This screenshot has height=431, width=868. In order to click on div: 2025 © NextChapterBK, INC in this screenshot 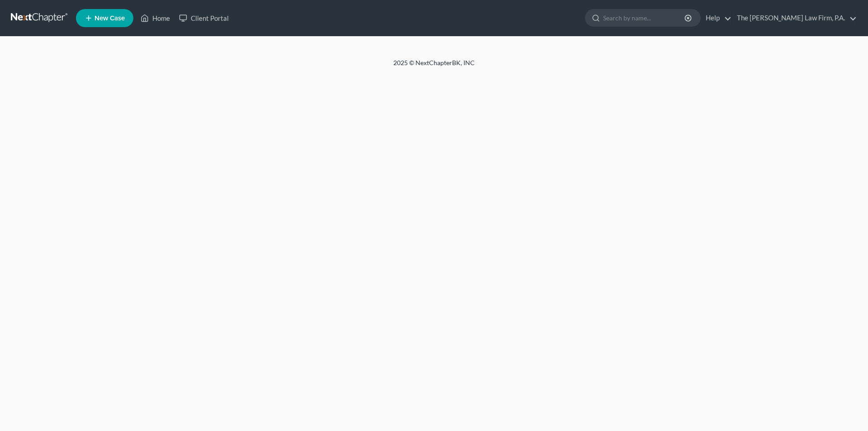, I will do `click(434, 66)`.